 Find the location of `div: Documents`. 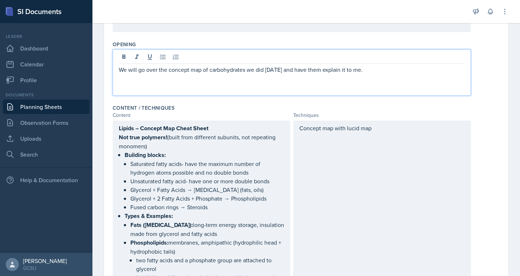

div: Documents is located at coordinates (46, 95).